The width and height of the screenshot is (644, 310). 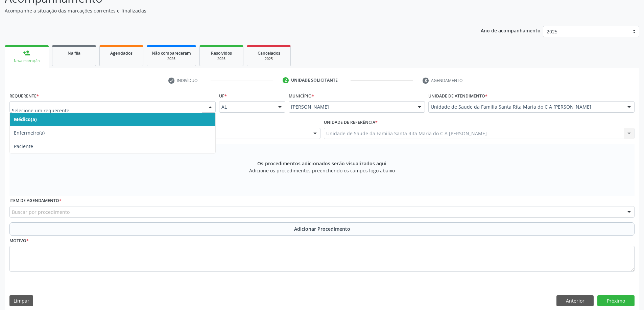 I want to click on div: 2, so click(x=286, y=80).